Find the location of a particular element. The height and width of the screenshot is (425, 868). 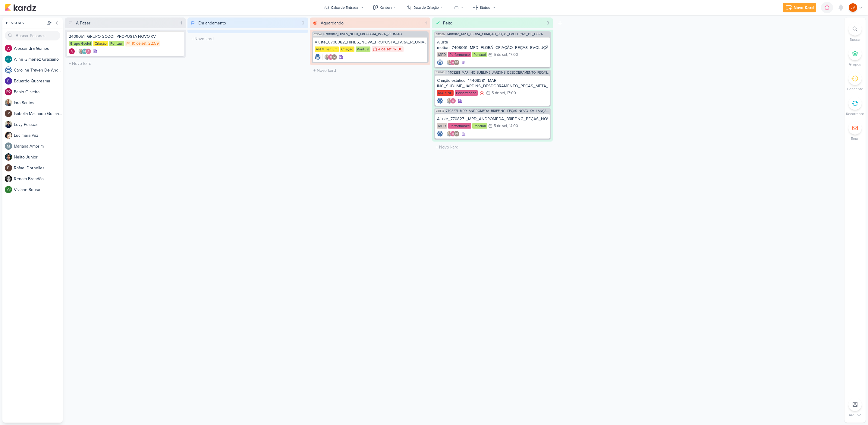

div: Viviane Sousa is located at coordinates (8, 190).